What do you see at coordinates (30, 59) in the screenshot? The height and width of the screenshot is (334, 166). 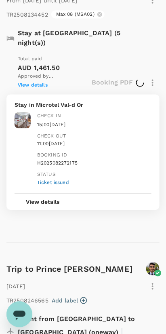 I see `span: Total paid` at bounding box center [30, 59].